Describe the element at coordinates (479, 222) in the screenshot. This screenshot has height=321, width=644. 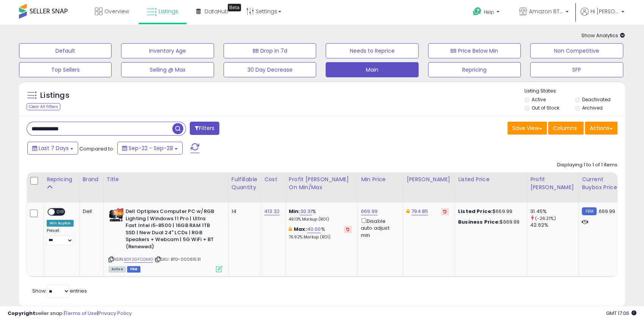
I see `b: Business Price:` at that location.